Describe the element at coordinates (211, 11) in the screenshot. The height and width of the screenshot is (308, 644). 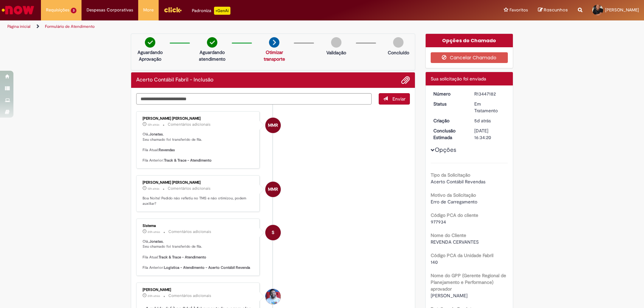
I see `div: Padroniza` at that location.